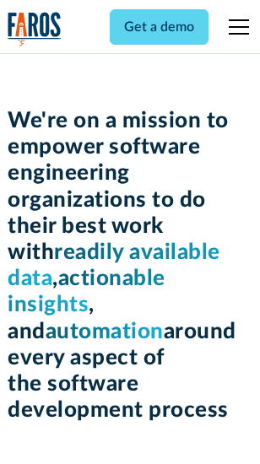 Image resolution: width=260 pixels, height=464 pixels. Describe the element at coordinates (235, 27) in the screenshot. I see `div: menu` at that location.